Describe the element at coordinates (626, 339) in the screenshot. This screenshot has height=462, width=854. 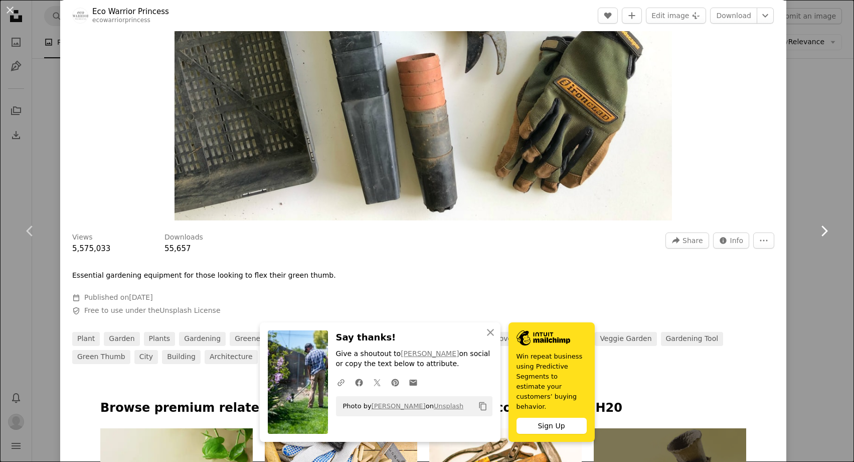
I see `a: veggie garden` at that location.